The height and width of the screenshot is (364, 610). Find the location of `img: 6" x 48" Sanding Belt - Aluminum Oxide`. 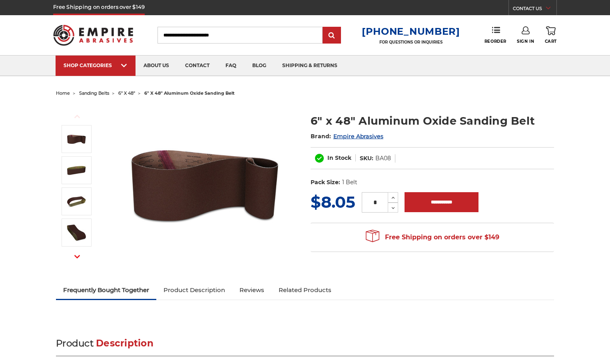

img: 6" x 48" Sanding Belt - Aluminum Oxide is located at coordinates (76, 201).